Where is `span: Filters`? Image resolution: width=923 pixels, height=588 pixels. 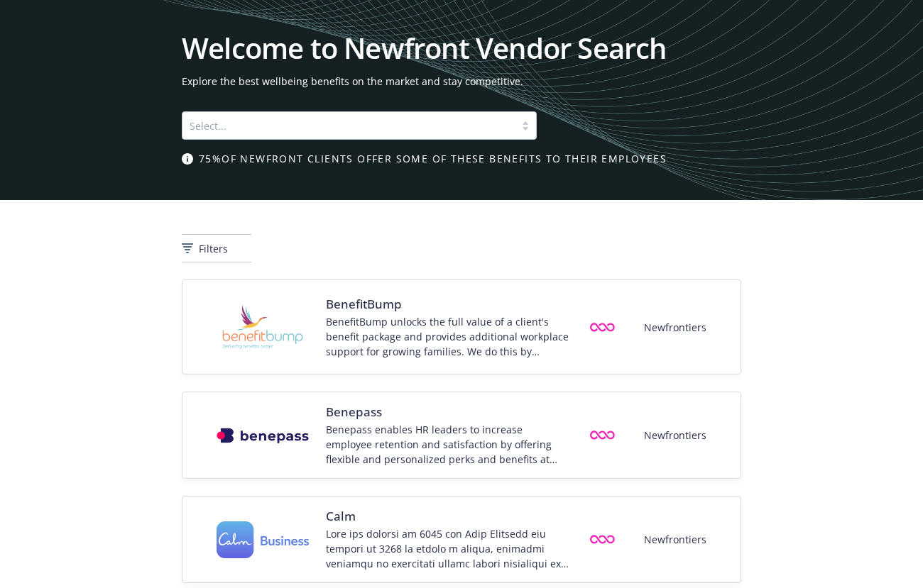
span: Filters is located at coordinates (213, 249).